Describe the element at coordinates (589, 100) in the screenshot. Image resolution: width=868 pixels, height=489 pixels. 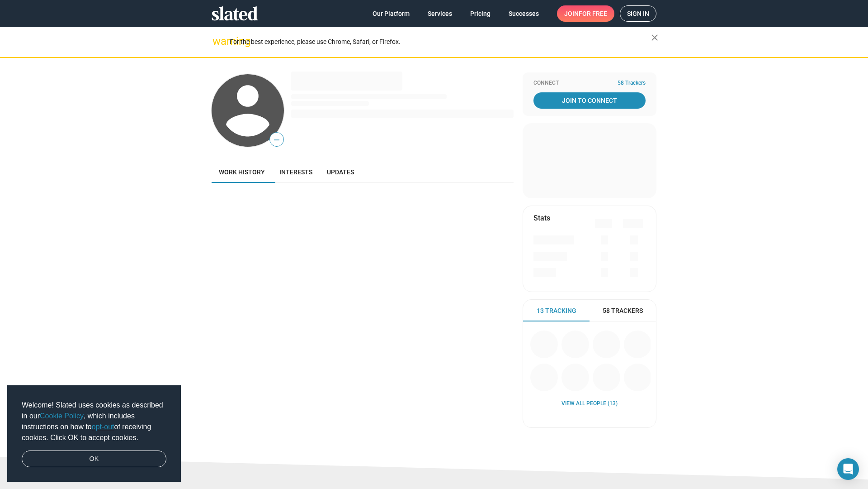
I see `span: Join To Connect` at that location.